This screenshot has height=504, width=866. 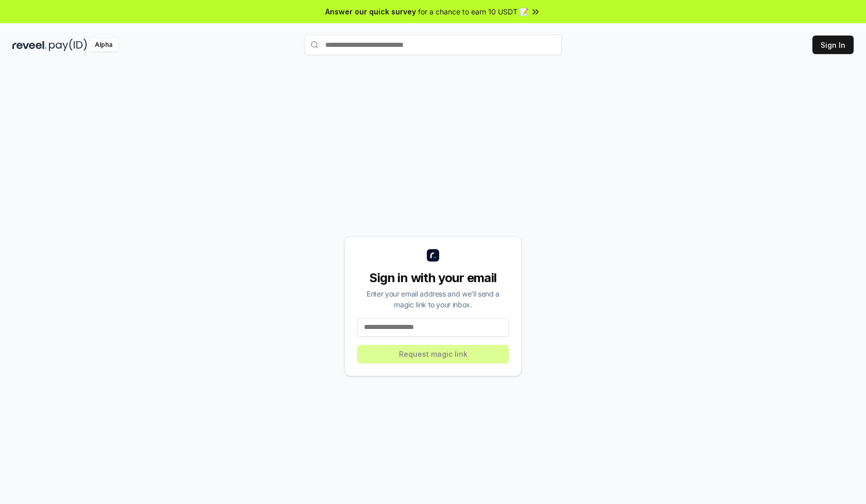 What do you see at coordinates (68, 45) in the screenshot?
I see `img: pay_id` at bounding box center [68, 45].